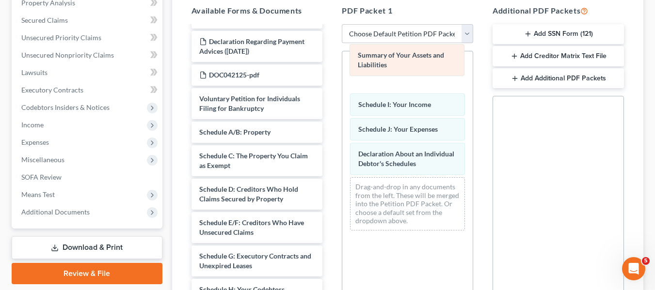  I want to click on span: Schedule C: The Property You Claim as Exempt, so click(254, 160).